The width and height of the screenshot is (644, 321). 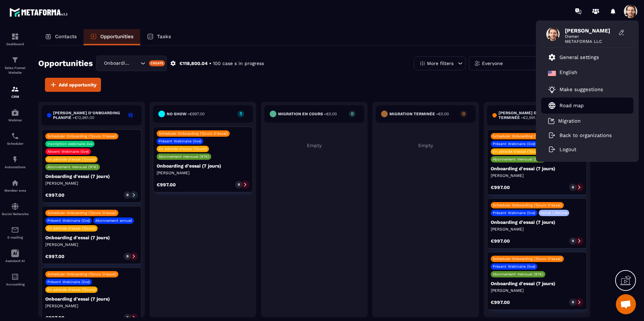 I want to click on a: formationformationSales Funnel Website, so click(x=15, y=65).